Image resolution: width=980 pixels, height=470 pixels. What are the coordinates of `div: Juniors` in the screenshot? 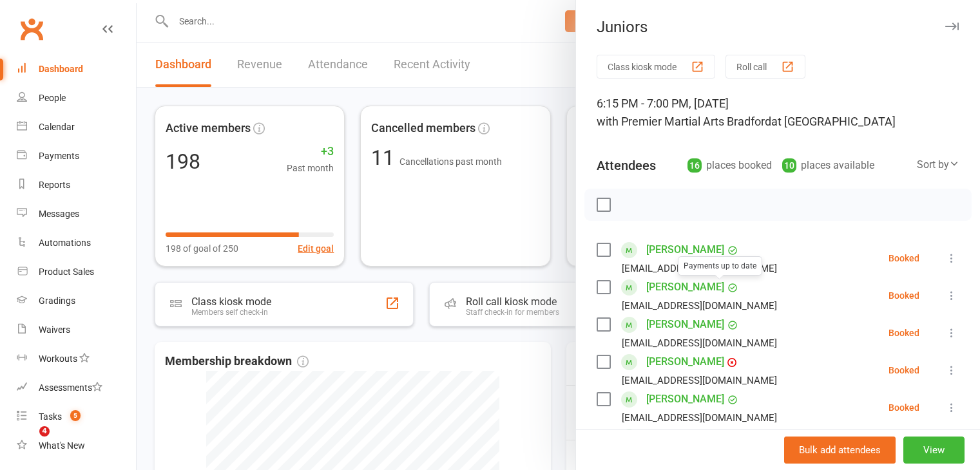 It's located at (778, 27).